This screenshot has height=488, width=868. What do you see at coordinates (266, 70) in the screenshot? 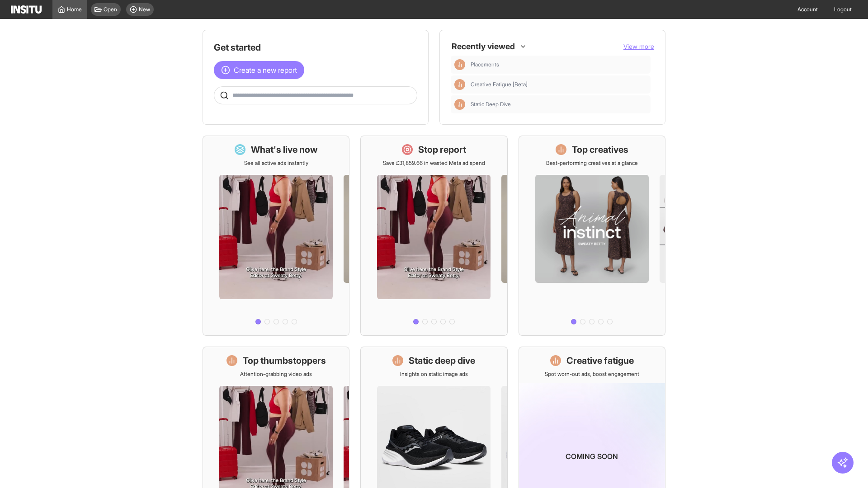
I see `span: Create a new report` at bounding box center [266, 70].